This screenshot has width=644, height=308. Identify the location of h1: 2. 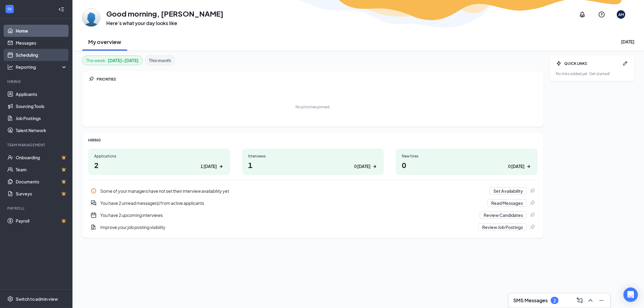
(159, 165).